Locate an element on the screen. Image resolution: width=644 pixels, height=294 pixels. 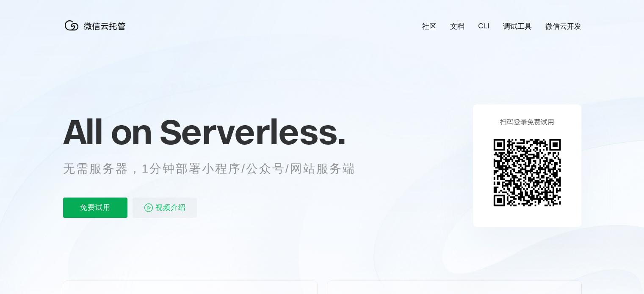
p: 扫码登录免费试用 is located at coordinates (527, 122).